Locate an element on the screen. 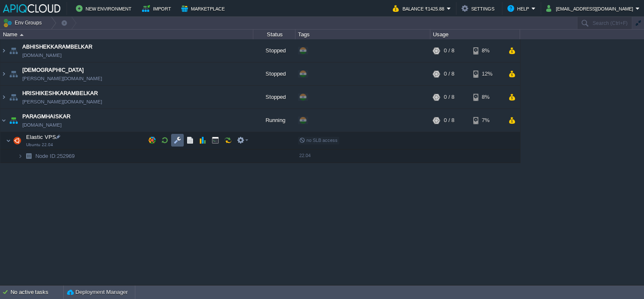 The height and width of the screenshot is (299, 644). button: Settings is located at coordinates (479, 8).